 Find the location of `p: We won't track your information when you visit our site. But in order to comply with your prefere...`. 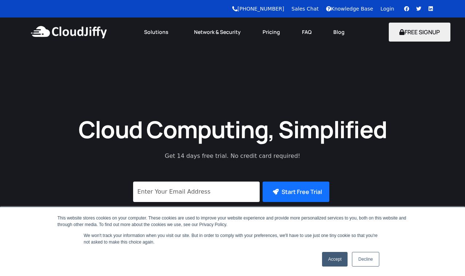

p: We won't track your information when you visit our site. But in order to comply with your prefere... is located at coordinates (233, 239).